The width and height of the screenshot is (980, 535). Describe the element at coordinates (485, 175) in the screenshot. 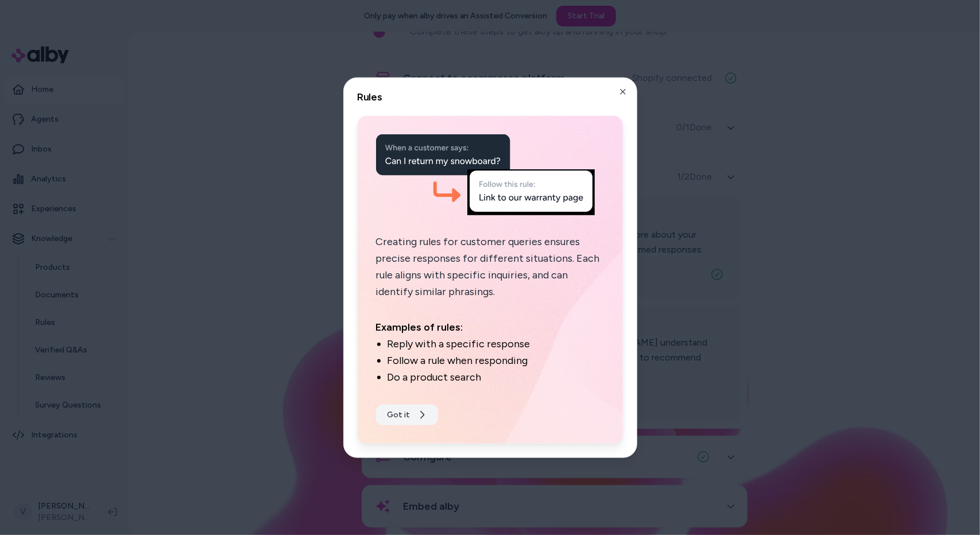

I see `img: Rules Example` at that location.